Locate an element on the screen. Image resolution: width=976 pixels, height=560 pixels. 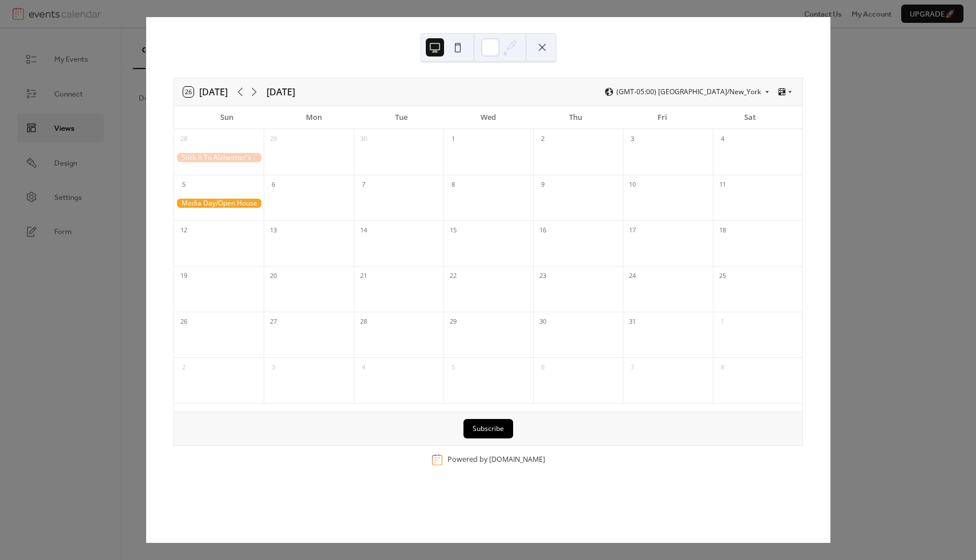
div: 13 is located at coordinates (274, 231).